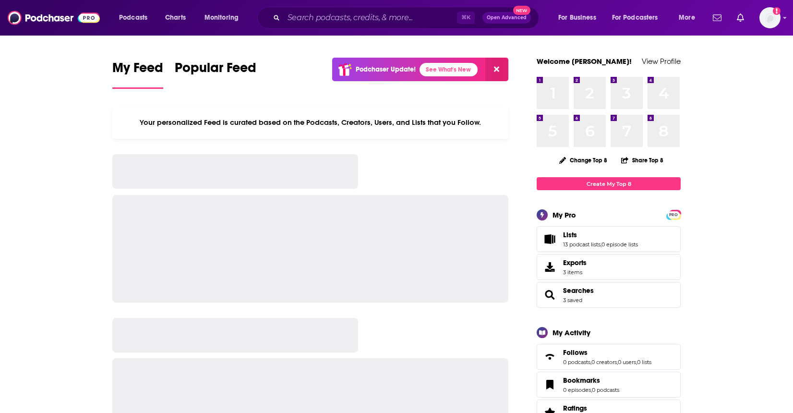 This screenshot has height=413, width=793. I want to click on a: Create My Top 8, so click(609, 183).